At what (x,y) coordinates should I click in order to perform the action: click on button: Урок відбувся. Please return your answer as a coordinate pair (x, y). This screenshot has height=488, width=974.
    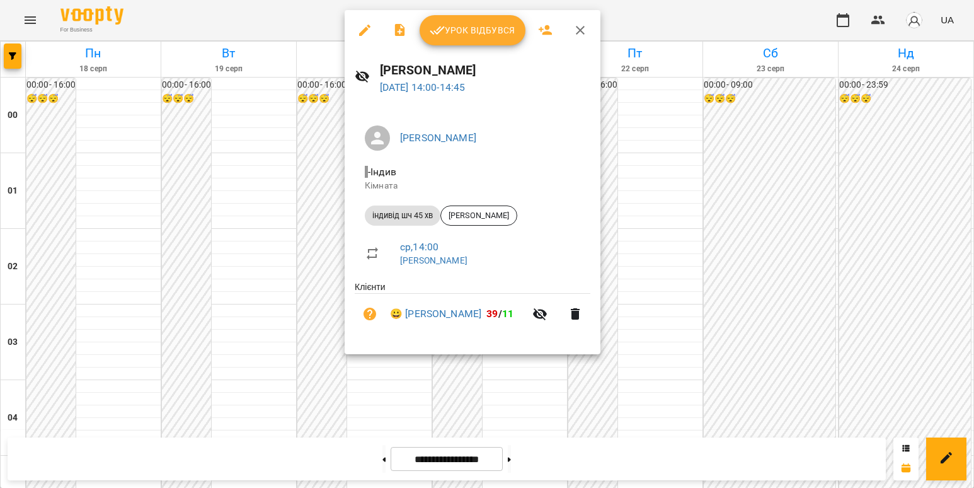
    Looking at the image, I should click on (473, 30).